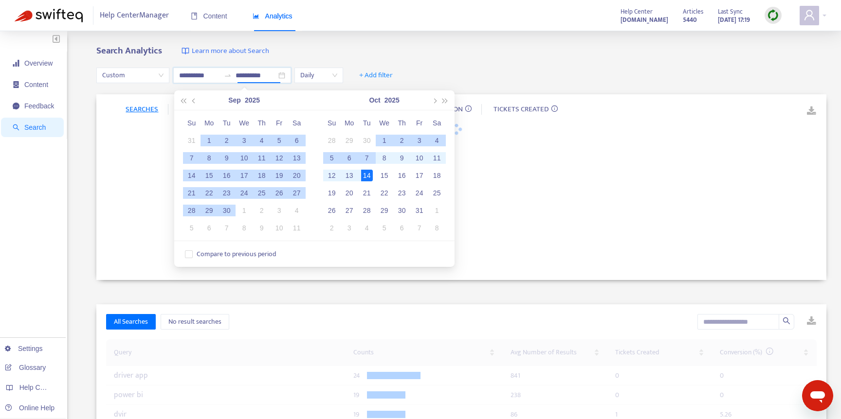 This screenshot has height=419, width=841. Describe the element at coordinates (279, 228) in the screenshot. I see `td: 2025-10-10` at that location.